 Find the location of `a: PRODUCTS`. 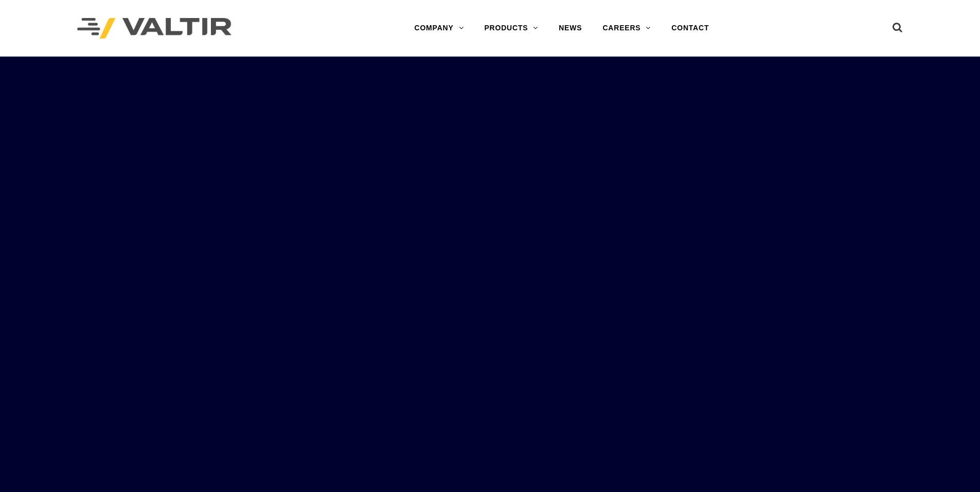

a: PRODUCTS is located at coordinates (511, 28).